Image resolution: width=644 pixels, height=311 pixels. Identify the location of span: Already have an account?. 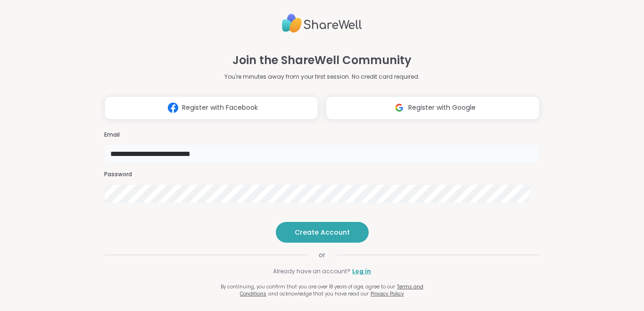
(311, 271).